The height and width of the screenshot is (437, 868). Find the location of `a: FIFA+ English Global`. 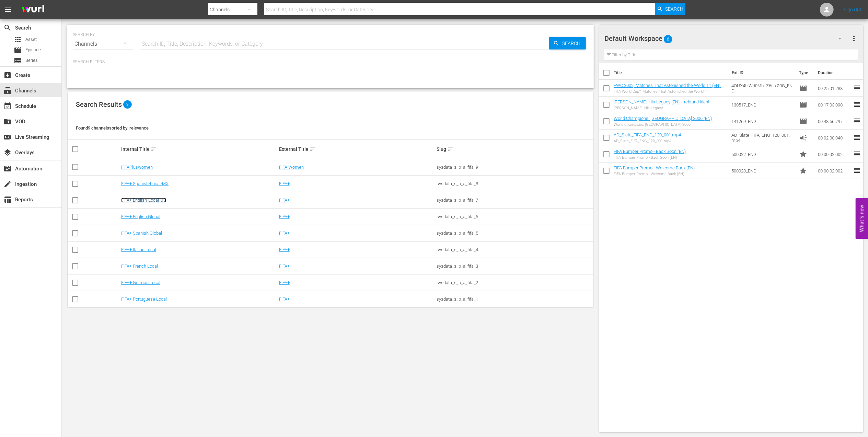

a: FIFA+ English Global is located at coordinates (140, 216).